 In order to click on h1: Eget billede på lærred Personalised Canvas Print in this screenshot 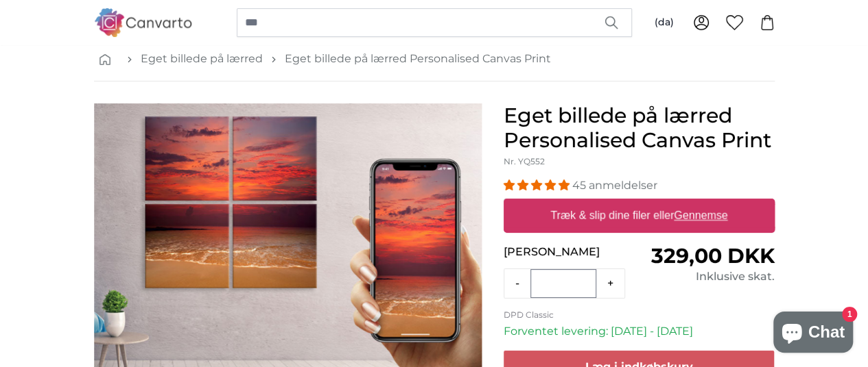, I will do `click(639, 128)`.